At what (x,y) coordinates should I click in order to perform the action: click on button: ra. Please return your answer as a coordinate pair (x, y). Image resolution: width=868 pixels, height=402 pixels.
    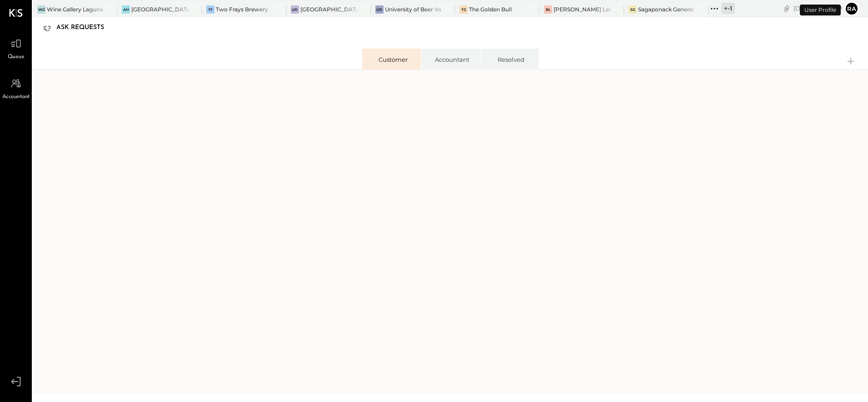
    Looking at the image, I should click on (852, 8).